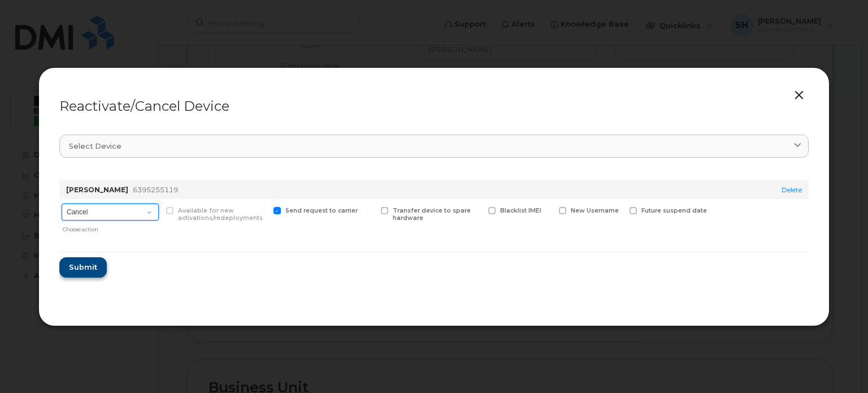 The height and width of the screenshot is (393, 868). Describe the element at coordinates (432, 214) in the screenshot. I see `span: Transfer device to spare hardware` at that location.